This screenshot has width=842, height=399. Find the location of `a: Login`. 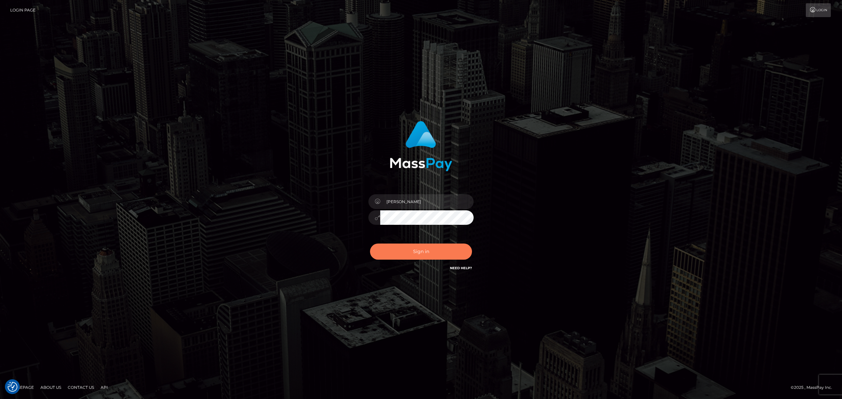

a: Login is located at coordinates (819, 10).